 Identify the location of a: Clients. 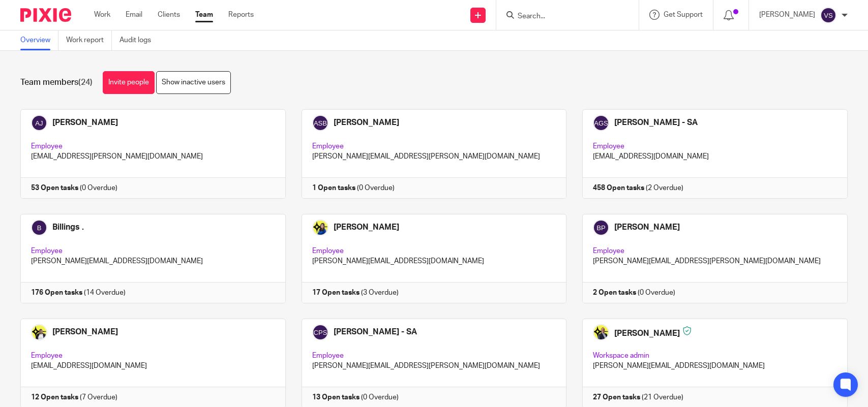
(169, 15).